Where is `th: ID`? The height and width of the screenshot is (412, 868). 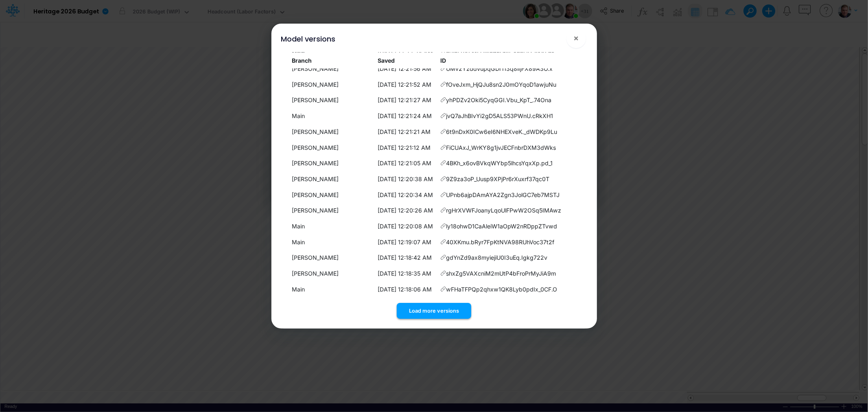
th: ID is located at coordinates (509, 60).